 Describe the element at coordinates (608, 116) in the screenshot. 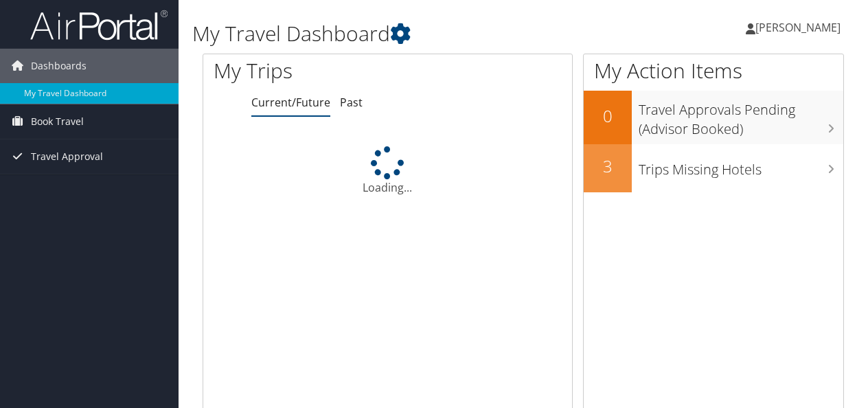

I see `h2: 0` at that location.